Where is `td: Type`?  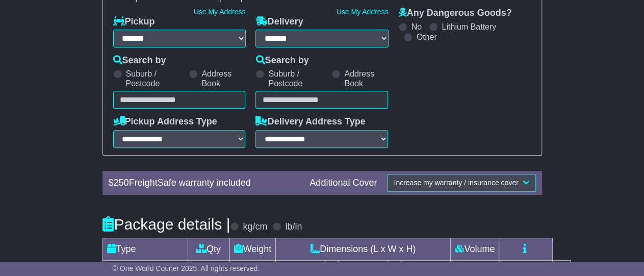
td: Type is located at coordinates (144, 249).